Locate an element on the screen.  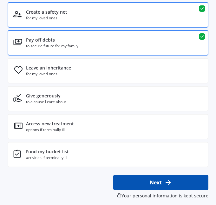
div: Pay off debts is located at coordinates (40, 40).